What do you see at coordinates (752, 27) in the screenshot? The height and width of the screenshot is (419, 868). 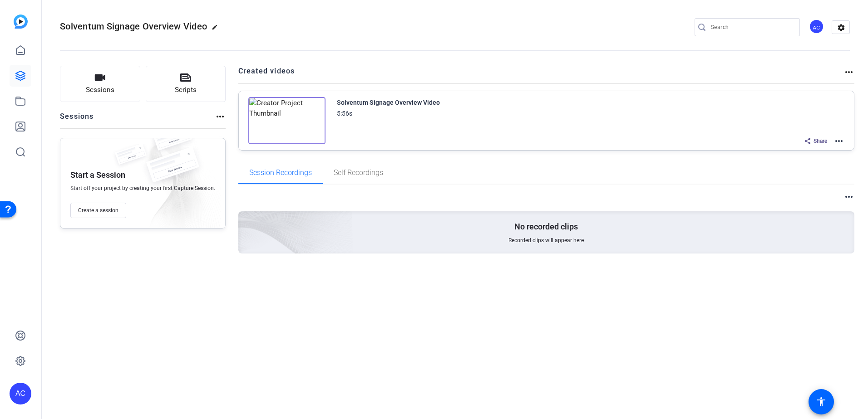 I see `input: Search` at bounding box center [752, 27].